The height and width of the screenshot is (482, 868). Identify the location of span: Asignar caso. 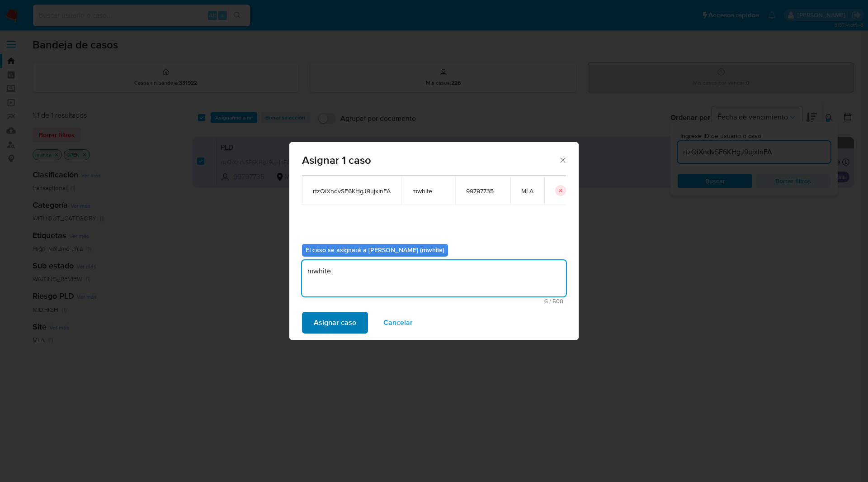
(335, 323).